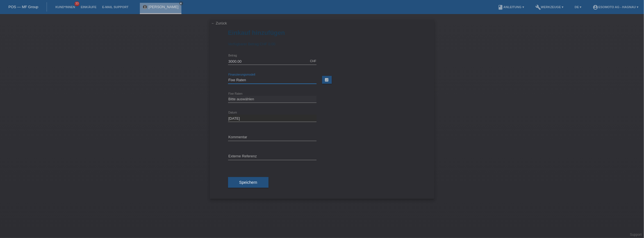  I want to click on div: Verfügbarer Betrag:, so click(322, 44).